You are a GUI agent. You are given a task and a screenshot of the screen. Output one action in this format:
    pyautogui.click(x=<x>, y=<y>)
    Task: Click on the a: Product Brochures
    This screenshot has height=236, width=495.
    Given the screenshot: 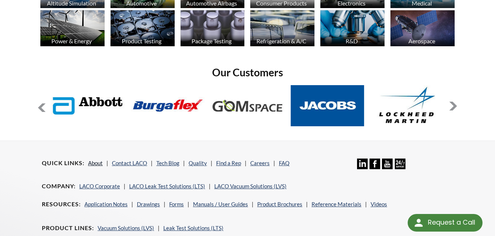 What is the action you would take?
    pyautogui.click(x=280, y=204)
    